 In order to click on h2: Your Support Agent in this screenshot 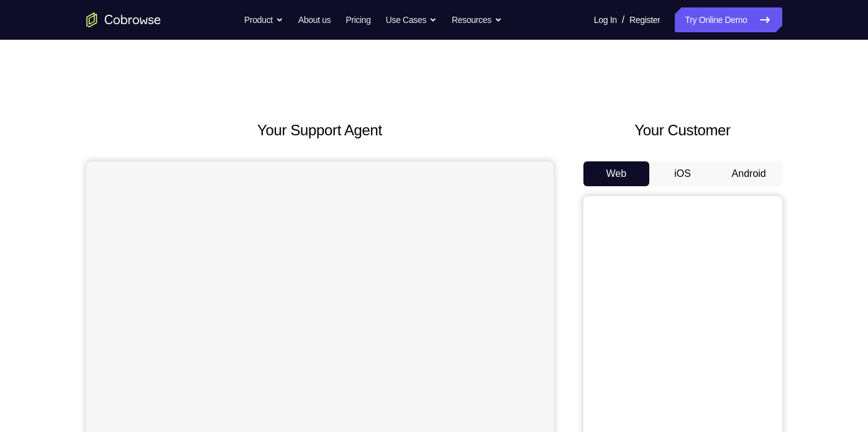, I will do `click(320, 130)`.